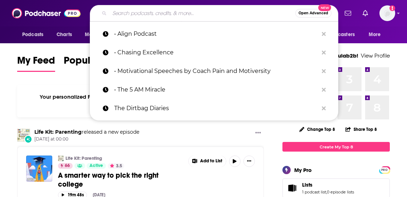 The width and height of the screenshot is (407, 197). Describe the element at coordinates (313, 13) in the screenshot. I see `span: Open Advanced` at that location.